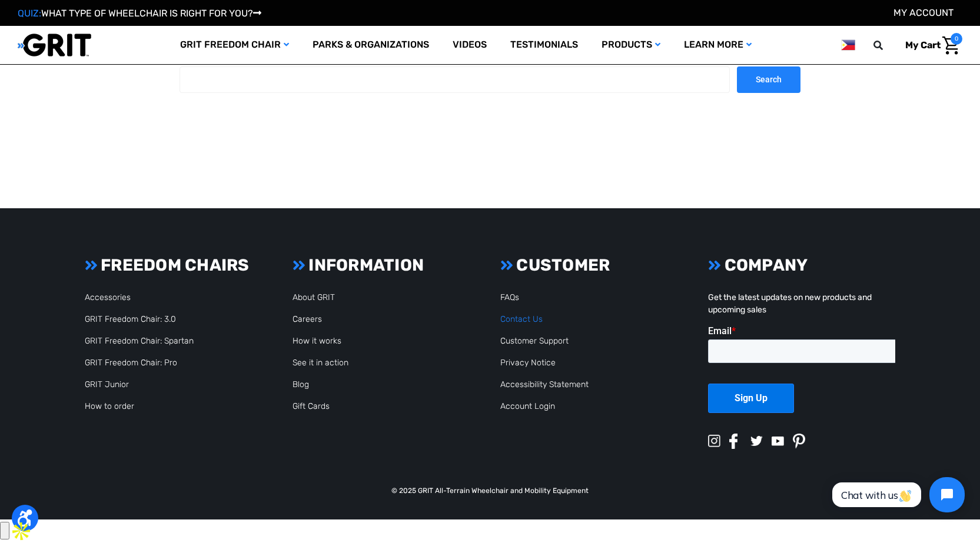  Describe the element at coordinates (535, 341) in the screenshot. I see `a: Customer Support` at that location.